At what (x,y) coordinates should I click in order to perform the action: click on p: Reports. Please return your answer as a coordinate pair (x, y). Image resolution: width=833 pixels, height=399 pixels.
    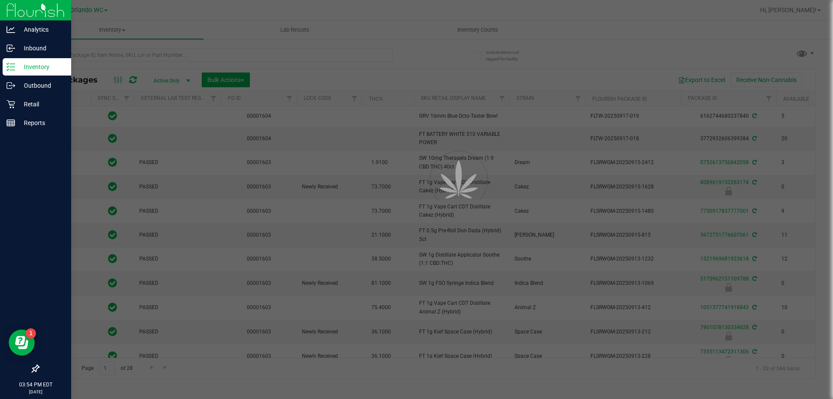
    Looking at the image, I should click on (41, 123).